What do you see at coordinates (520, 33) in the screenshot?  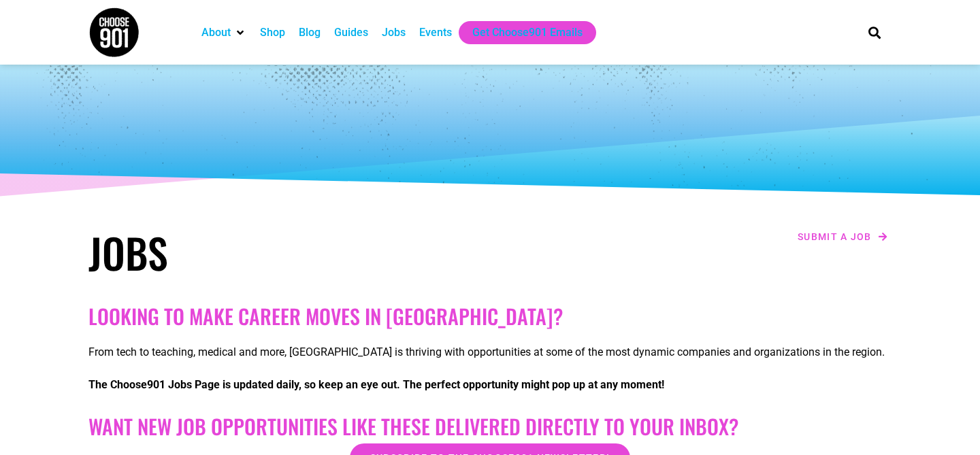 I see `nav: Main nav` at bounding box center [520, 33].